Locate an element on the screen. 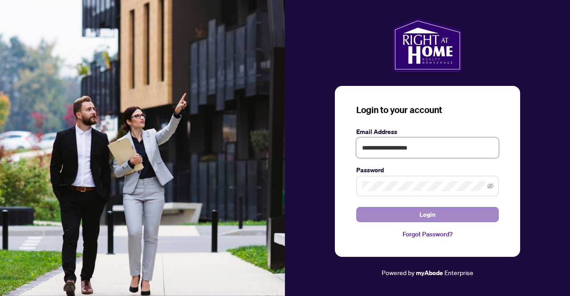 Image resolution: width=570 pixels, height=296 pixels. button: Login is located at coordinates (428, 215).